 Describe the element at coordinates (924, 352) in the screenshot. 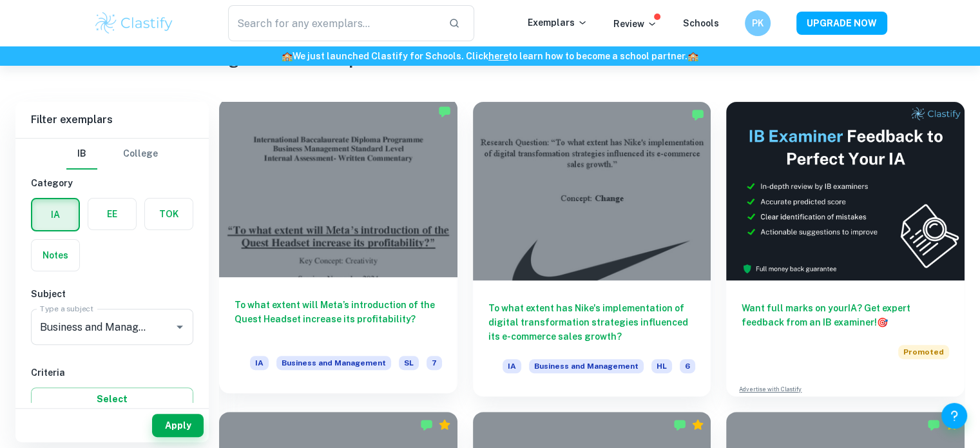

I see `span: Promoted` at that location.